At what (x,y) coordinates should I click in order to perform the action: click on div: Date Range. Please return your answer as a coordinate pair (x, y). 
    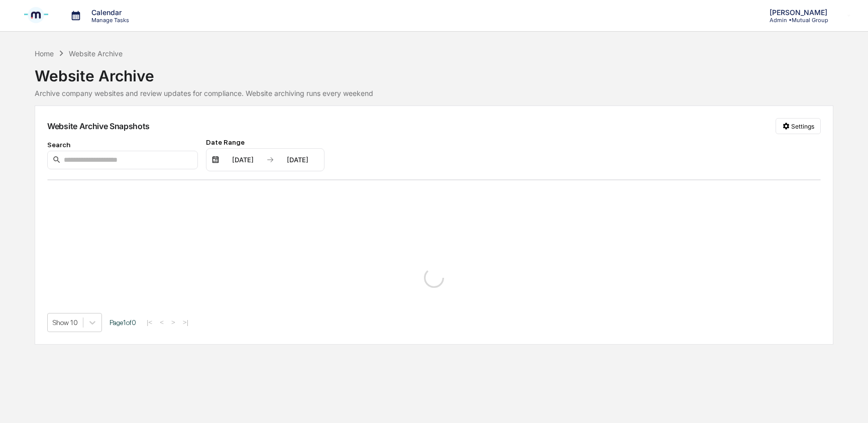
    Looking at the image, I should click on (265, 142).